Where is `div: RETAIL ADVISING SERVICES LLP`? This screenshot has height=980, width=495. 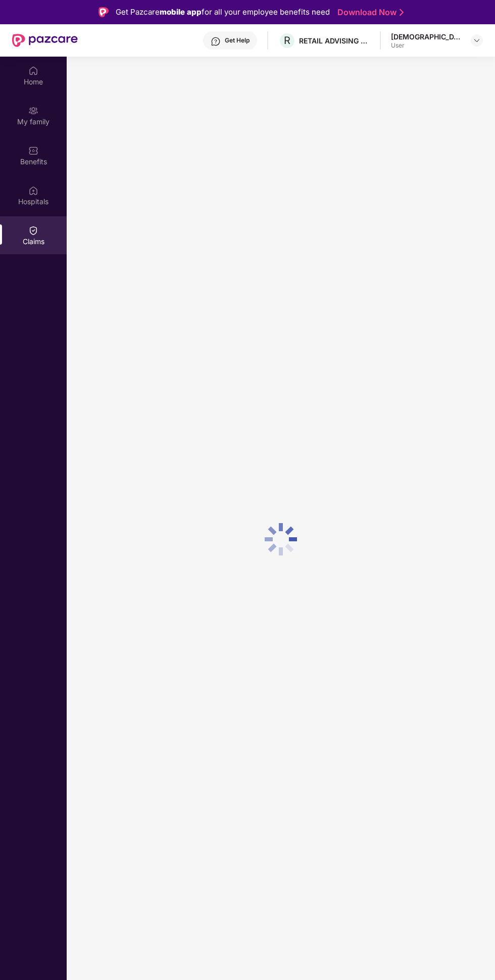 div: RETAIL ADVISING SERVICES LLP is located at coordinates (335, 40).